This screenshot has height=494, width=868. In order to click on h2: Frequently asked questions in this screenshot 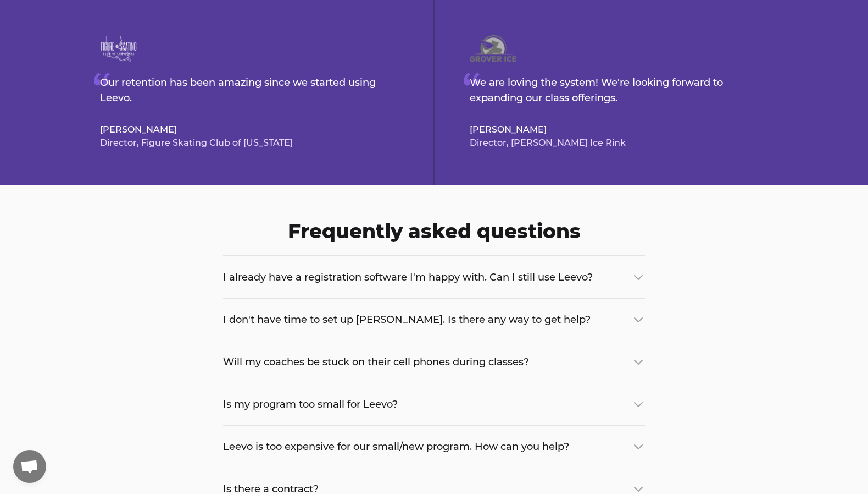, I will do `click(434, 231)`.